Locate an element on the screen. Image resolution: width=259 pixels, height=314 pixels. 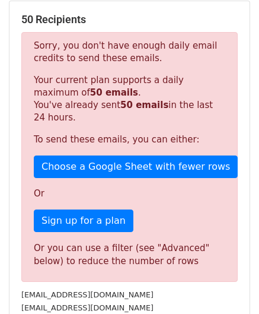
a: Sign up for a plan is located at coordinates (84, 221).